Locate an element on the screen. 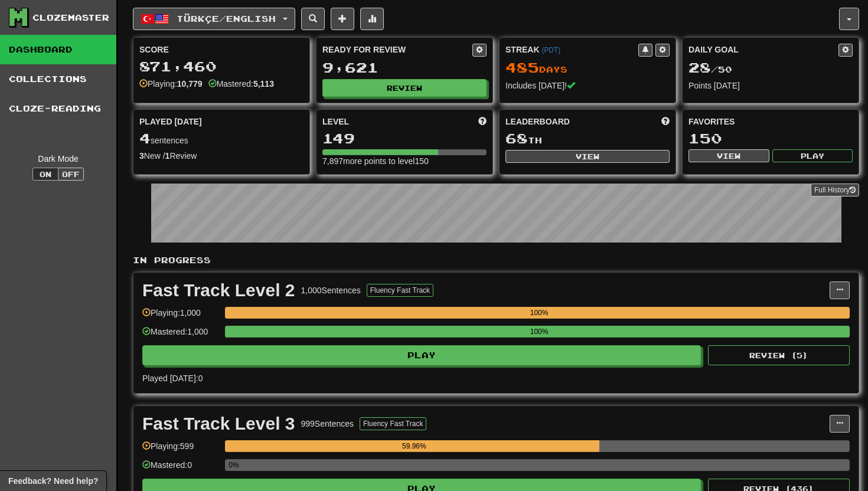 Image resolution: width=868 pixels, height=491 pixels. div: 150 is located at coordinates (771, 138).